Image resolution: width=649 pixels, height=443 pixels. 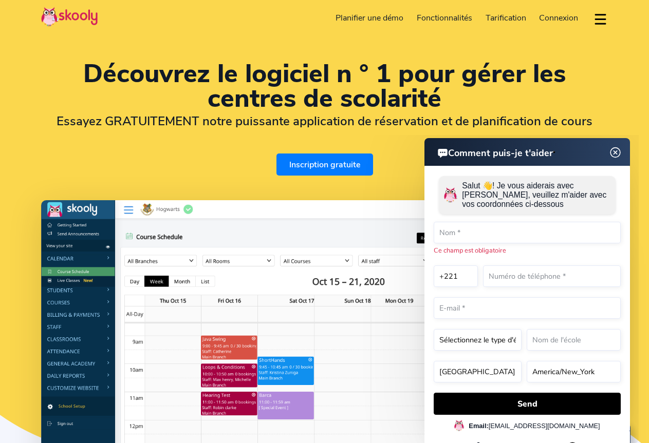 What do you see at coordinates (325, 164) in the screenshot?
I see `a: Inscription gratuite` at bounding box center [325, 164].